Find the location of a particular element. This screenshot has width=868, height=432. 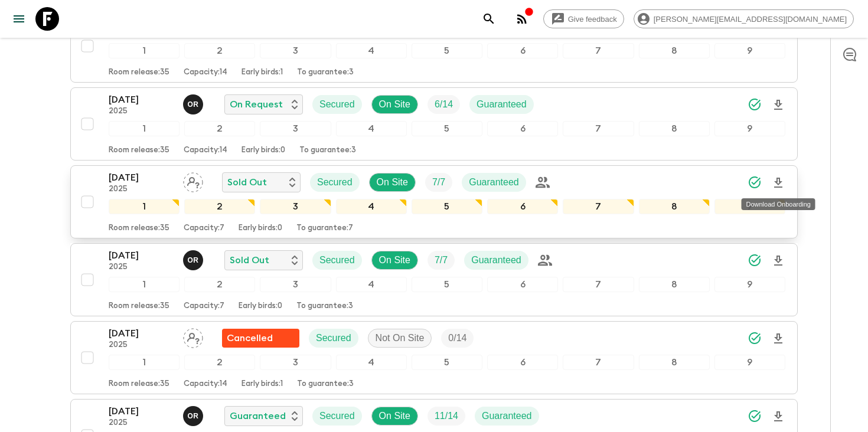

p: Not On Site is located at coordinates (400, 339).